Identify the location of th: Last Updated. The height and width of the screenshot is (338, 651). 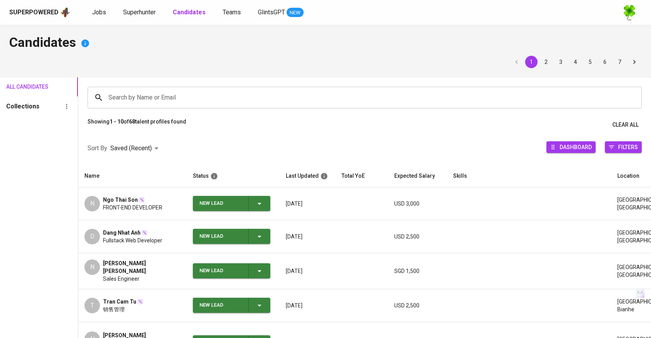
(307, 176).